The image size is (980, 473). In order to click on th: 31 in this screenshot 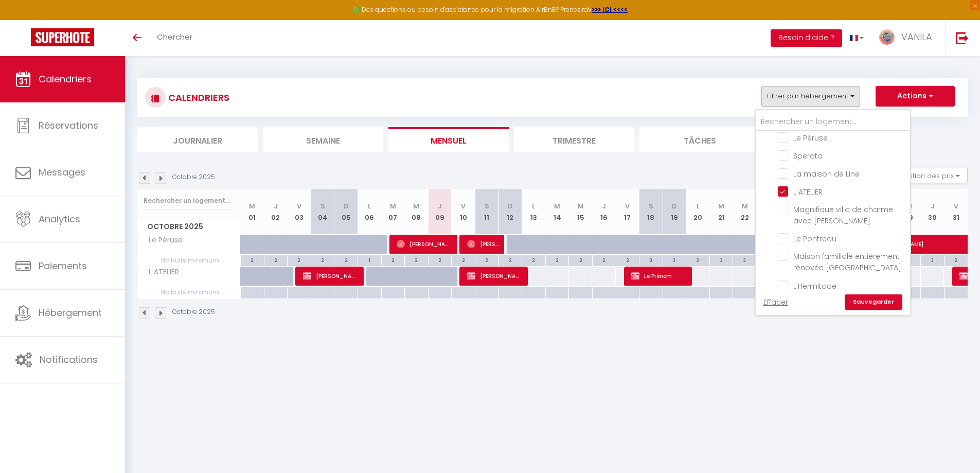, I will do `click(956, 212)`.